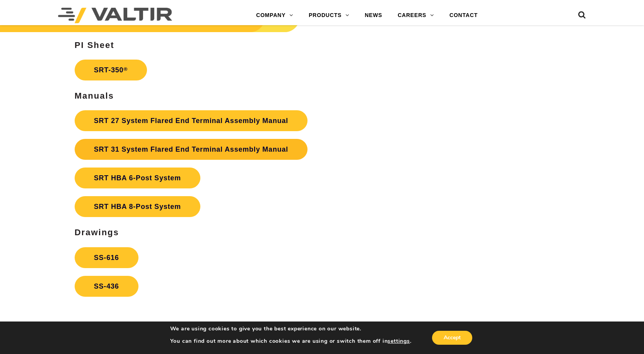  I want to click on a: NEWS, so click(374, 16).